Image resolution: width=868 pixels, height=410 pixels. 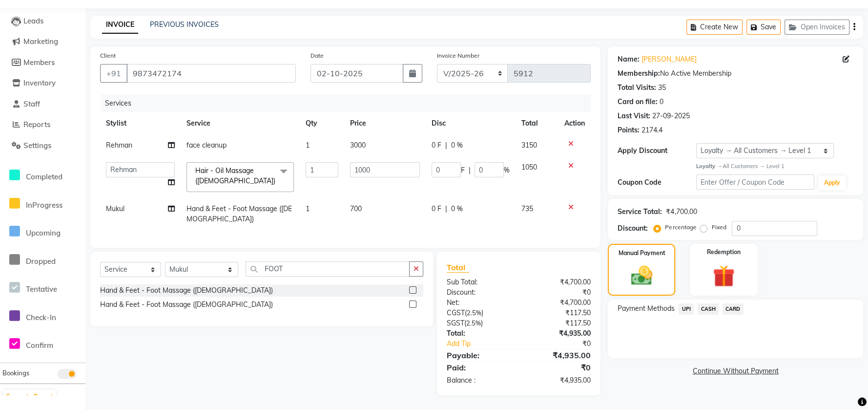 What do you see at coordinates (479, 367) in the screenshot?
I see `div: Paid:` at bounding box center [479, 367].